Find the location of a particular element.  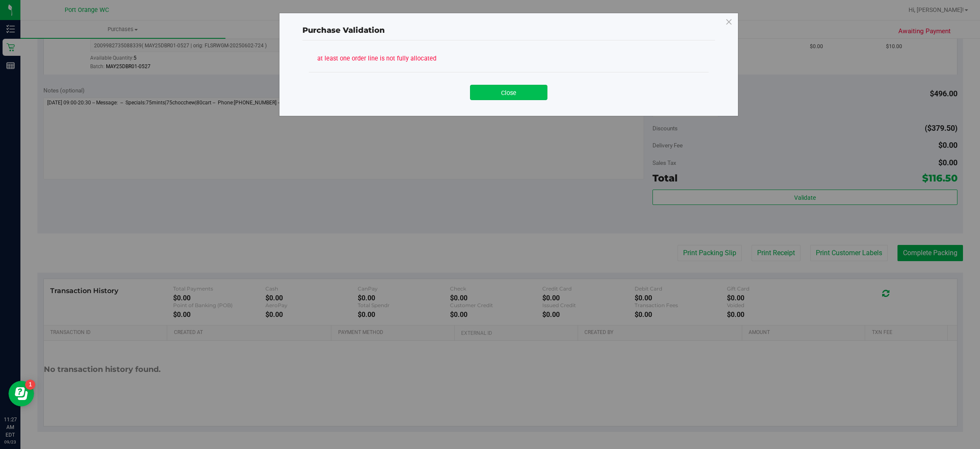

span: Purchase Validation is located at coordinates (344, 30).